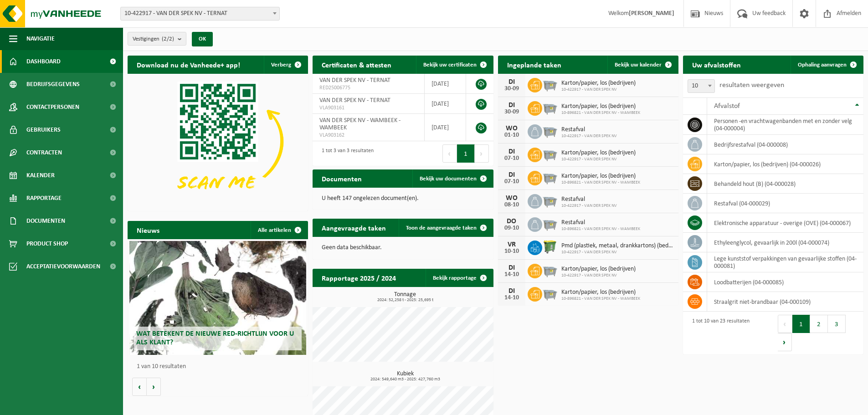 The height and width of the screenshot is (415, 868). Describe the element at coordinates (140, 387) in the screenshot. I see `button: Vorige` at that location.